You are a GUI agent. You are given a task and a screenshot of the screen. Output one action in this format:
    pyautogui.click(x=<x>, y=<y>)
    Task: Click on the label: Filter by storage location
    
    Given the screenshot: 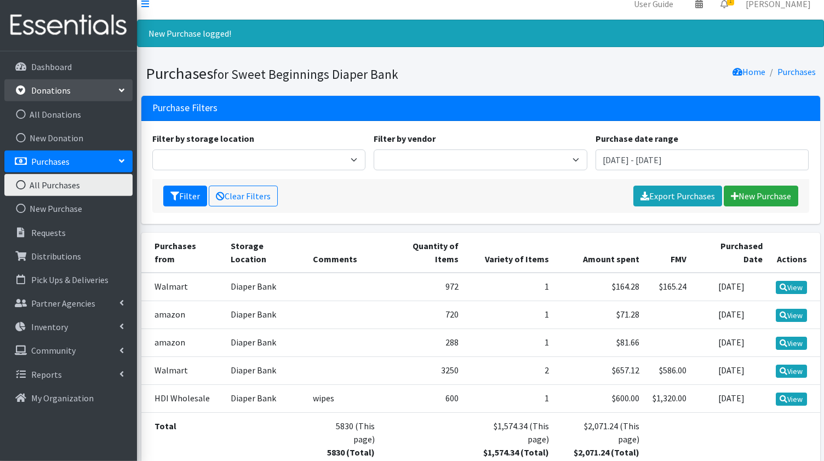 What is the action you would take?
    pyautogui.click(x=203, y=139)
    